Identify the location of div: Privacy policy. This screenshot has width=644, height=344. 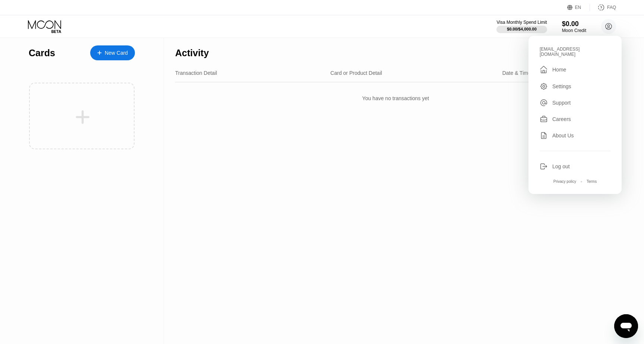
(565, 181).